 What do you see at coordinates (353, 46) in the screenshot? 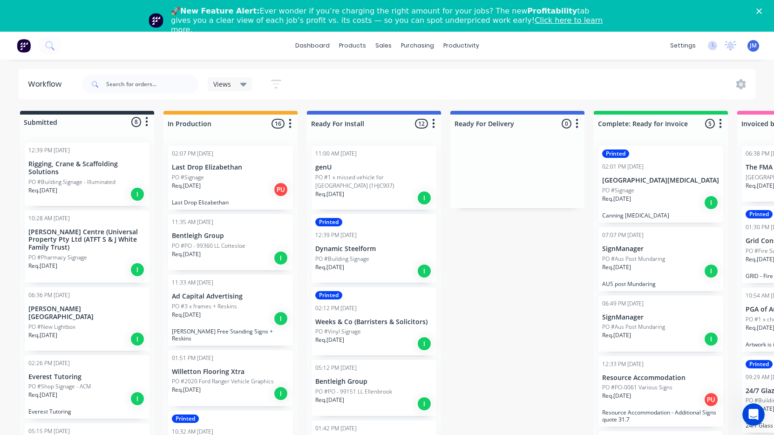
I see `div: products` at bounding box center [353, 46].